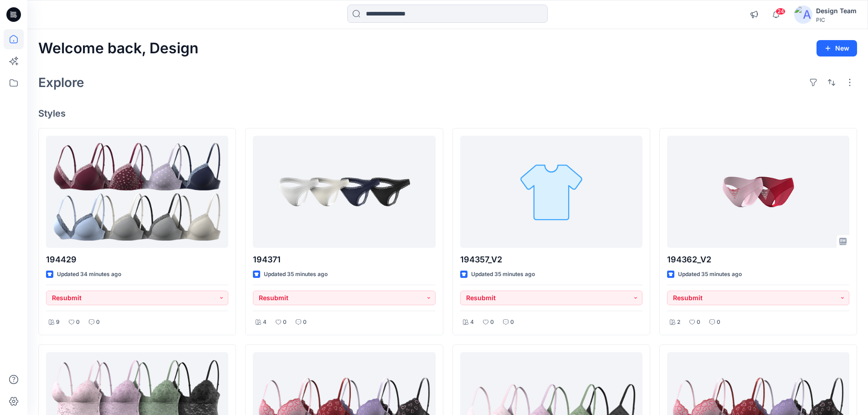 The height and width of the screenshot is (415, 868). Describe the element at coordinates (803, 15) in the screenshot. I see `img: avatar` at that location.